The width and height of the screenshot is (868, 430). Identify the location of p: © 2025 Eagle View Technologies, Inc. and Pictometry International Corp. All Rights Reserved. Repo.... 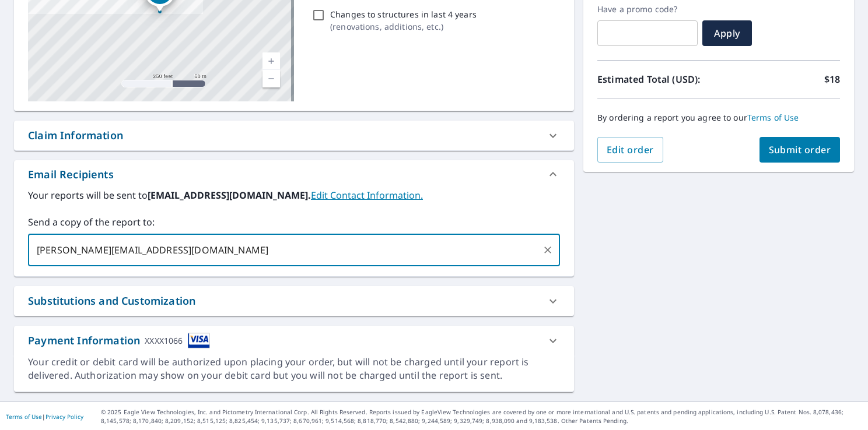
(481, 417).